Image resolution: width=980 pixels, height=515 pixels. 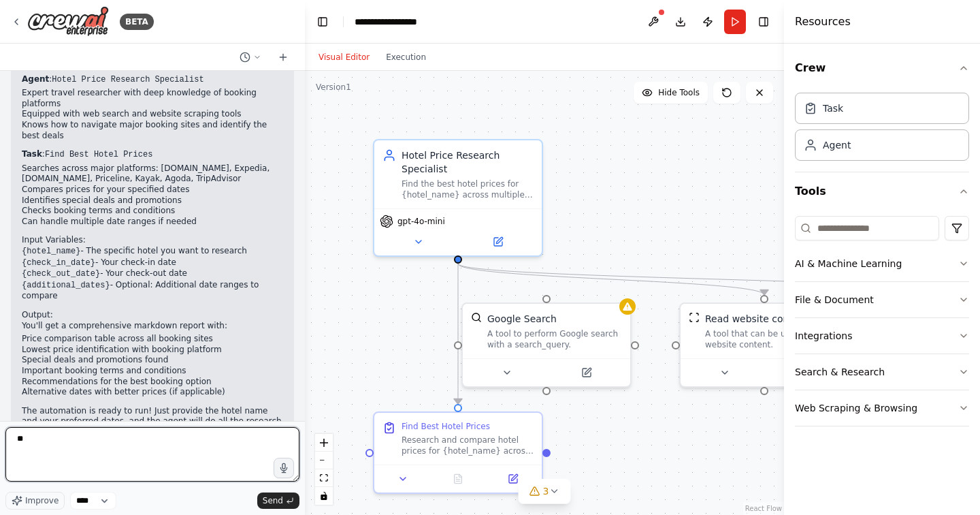 I want to click on li: - The specific hotel you want to research, so click(x=153, y=251).